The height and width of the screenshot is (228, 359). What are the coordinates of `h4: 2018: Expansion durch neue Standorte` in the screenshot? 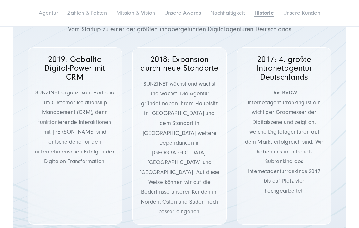 It's located at (180, 64).